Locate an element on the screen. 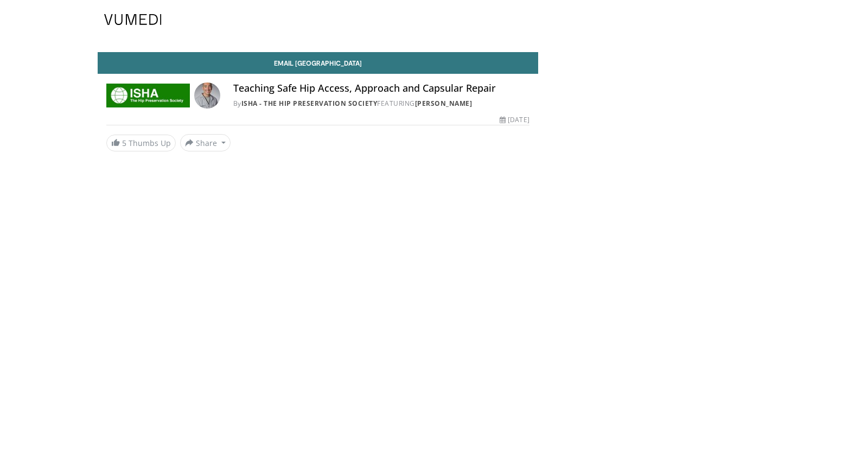 This screenshot has height=451, width=868. a: 5 Thumbs Up is located at coordinates (141, 143).